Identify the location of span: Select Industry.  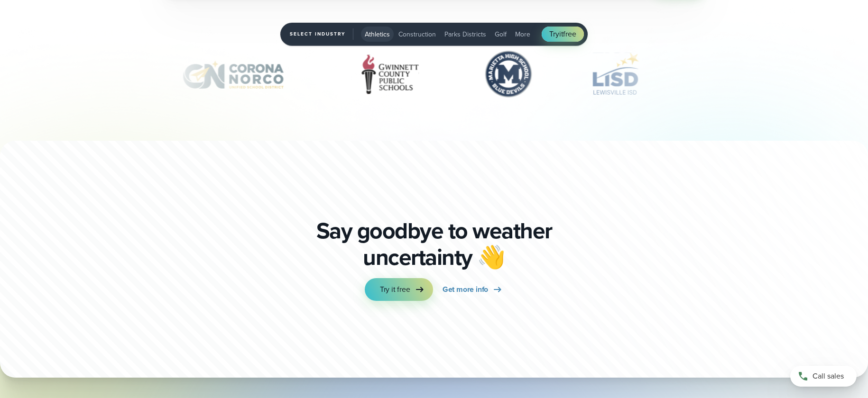
(321, 34).